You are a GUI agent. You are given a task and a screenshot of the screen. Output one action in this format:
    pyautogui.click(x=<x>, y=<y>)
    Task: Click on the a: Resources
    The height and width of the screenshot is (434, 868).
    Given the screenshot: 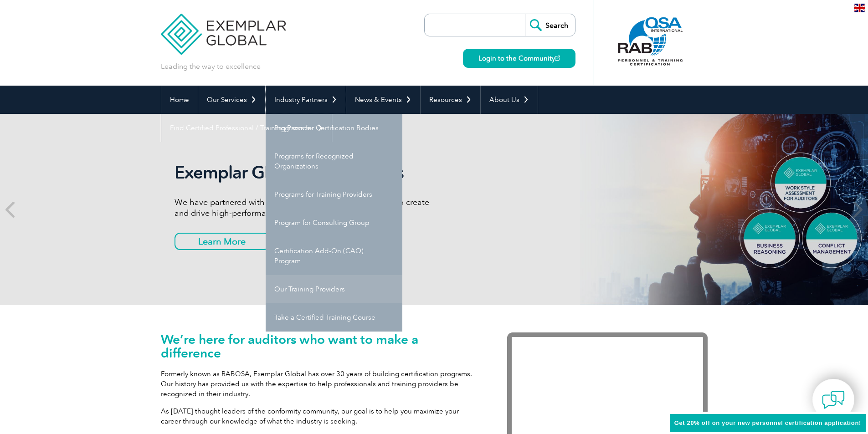 What is the action you would take?
    pyautogui.click(x=450, y=100)
    